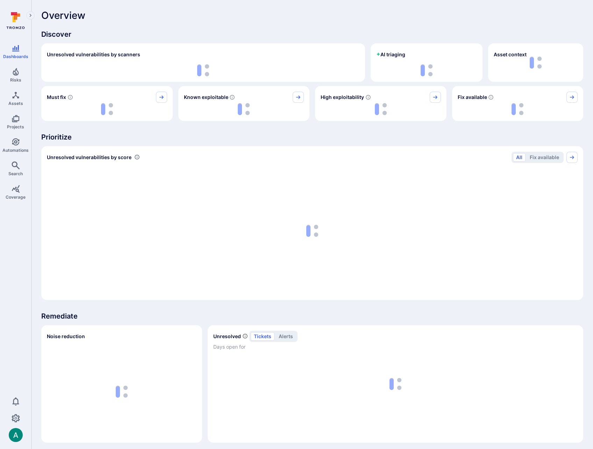 The height and width of the screenshot is (449, 593). What do you see at coordinates (30, 15) in the screenshot?
I see `button: Expand navigation menu` at bounding box center [30, 15].